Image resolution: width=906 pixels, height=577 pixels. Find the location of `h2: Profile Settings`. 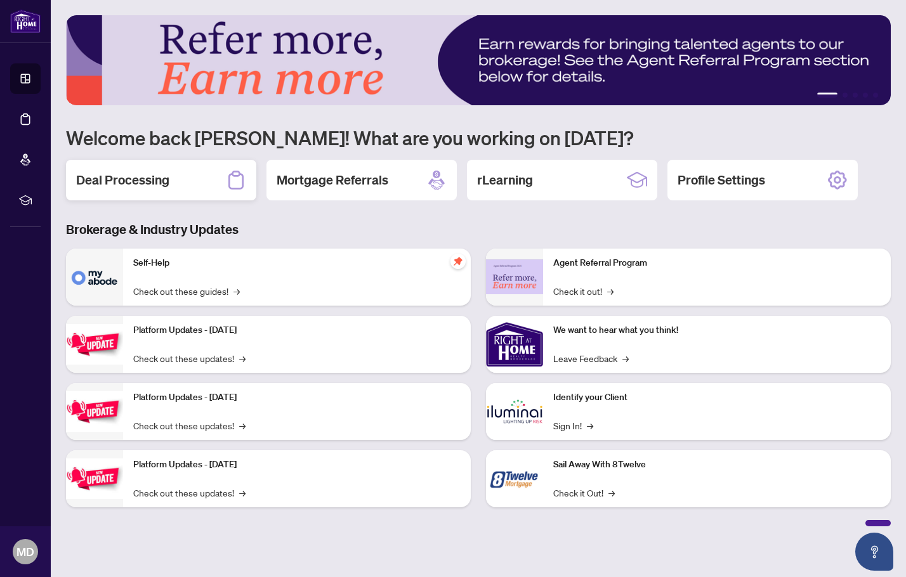

h2: Profile Settings is located at coordinates (721, 180).